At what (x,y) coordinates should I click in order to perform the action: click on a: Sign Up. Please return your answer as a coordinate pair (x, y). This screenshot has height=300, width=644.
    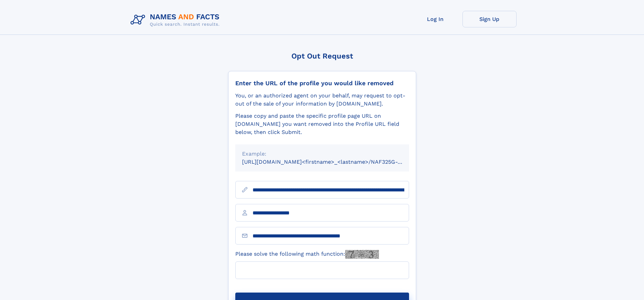
    Looking at the image, I should click on (489, 19).